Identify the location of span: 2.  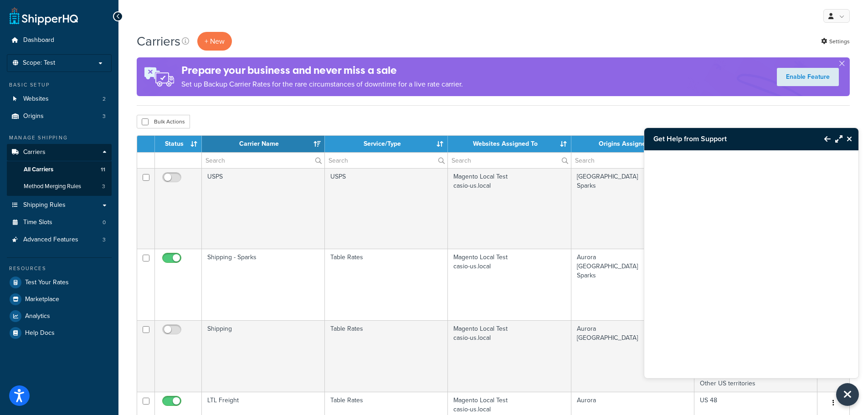
(104, 99).